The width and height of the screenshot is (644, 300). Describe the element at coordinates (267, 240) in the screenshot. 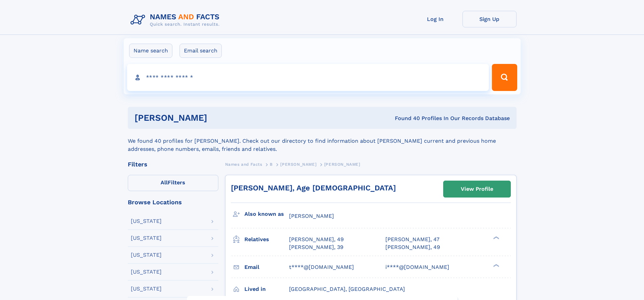

I see `h3: Relatives` at that location.